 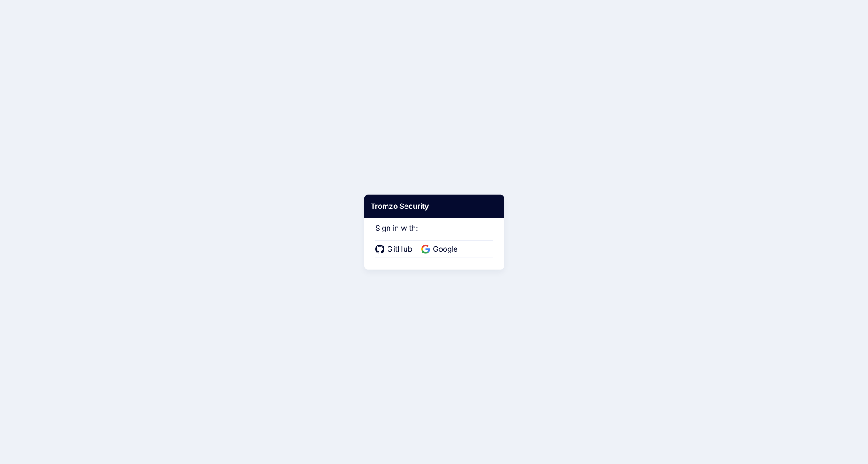 What do you see at coordinates (434, 207) in the screenshot?
I see `div: Tromzo Security` at bounding box center [434, 207].